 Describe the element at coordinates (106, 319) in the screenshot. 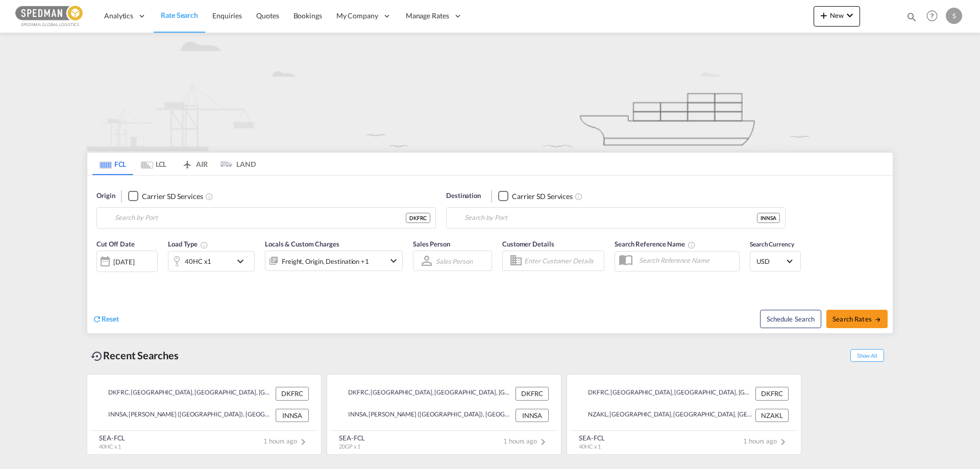

I see `div: icon-refreshReset` at that location.